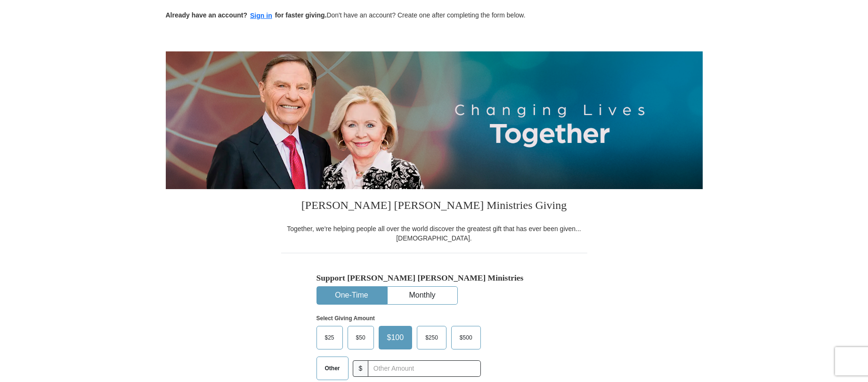 Image resolution: width=868 pixels, height=382 pixels. I want to click on span: Other, so click(333, 368).